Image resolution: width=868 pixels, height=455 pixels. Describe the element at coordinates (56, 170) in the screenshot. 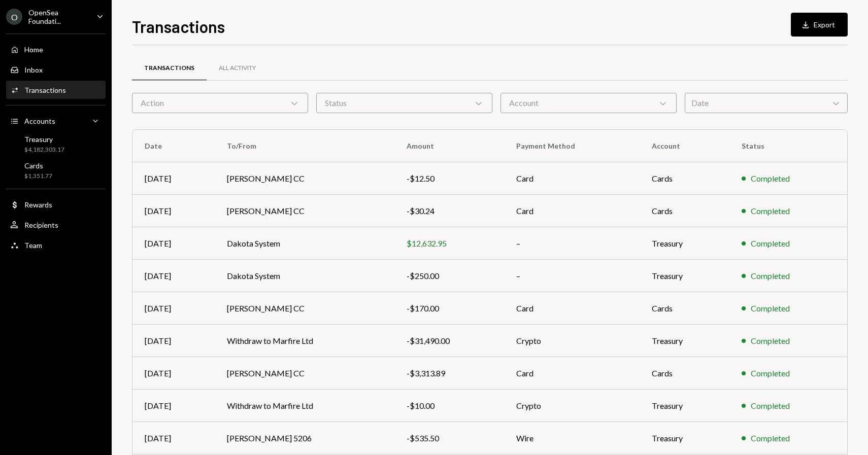

I see `a: Cards$1,351.77` at that location.